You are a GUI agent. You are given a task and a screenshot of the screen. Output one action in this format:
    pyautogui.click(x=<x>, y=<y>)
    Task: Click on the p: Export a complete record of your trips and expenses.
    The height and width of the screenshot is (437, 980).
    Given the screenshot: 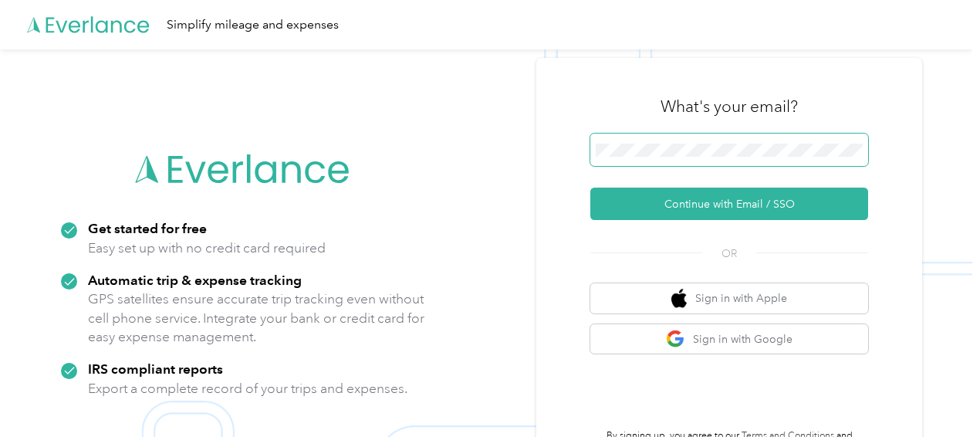 What is the action you would take?
    pyautogui.click(x=248, y=389)
    